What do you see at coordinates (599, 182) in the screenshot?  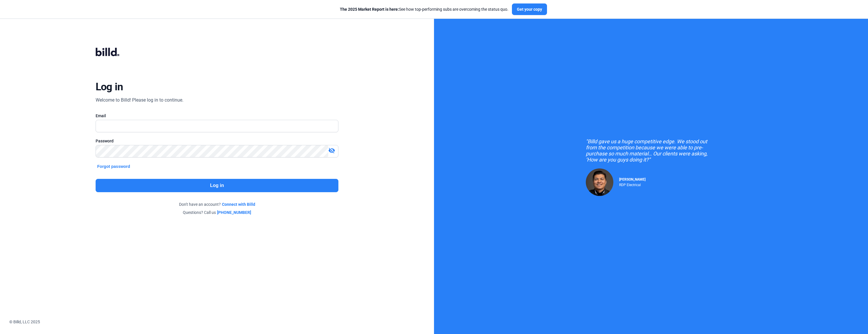 I see `img: Raul Pacheco` at bounding box center [599, 182].